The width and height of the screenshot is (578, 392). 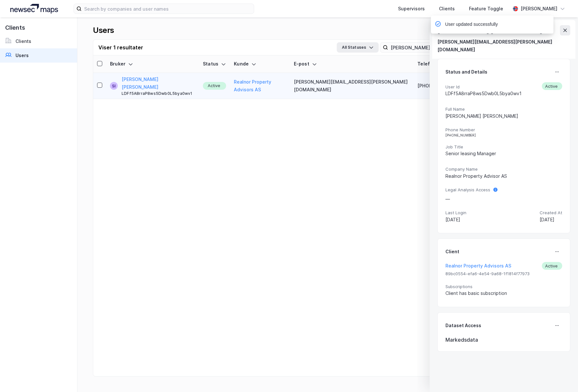 What do you see at coordinates (562, 376) in the screenshot?
I see `div: Kontrollprogram for chat` at bounding box center [562, 376].